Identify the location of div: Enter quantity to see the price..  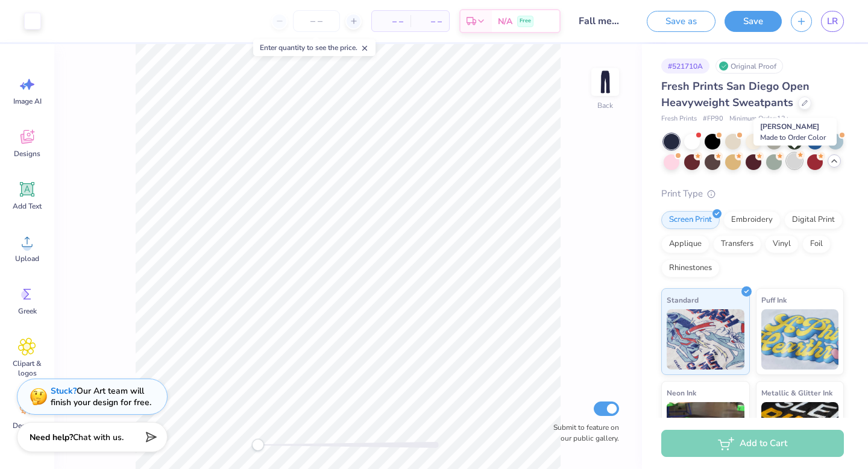
(314, 47).